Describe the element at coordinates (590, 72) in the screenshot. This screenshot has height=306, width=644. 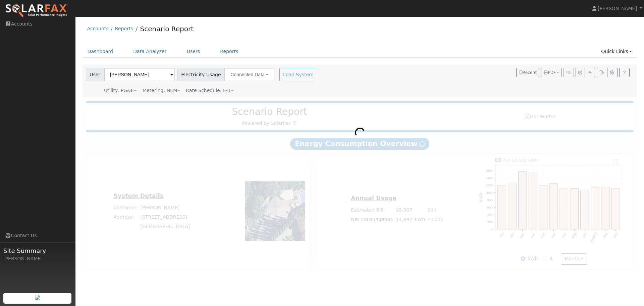
I see `button: Multi-Series Graph` at that location.